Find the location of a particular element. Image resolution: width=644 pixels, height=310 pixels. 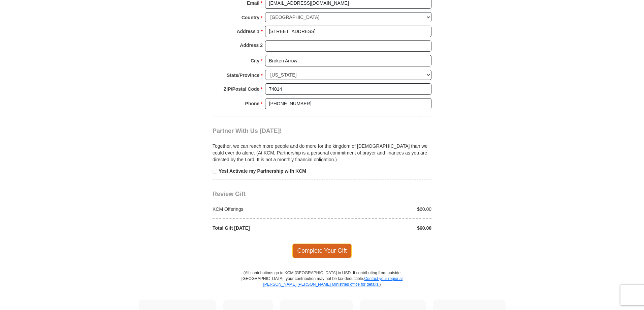

strong: Phone is located at coordinates (252, 104).